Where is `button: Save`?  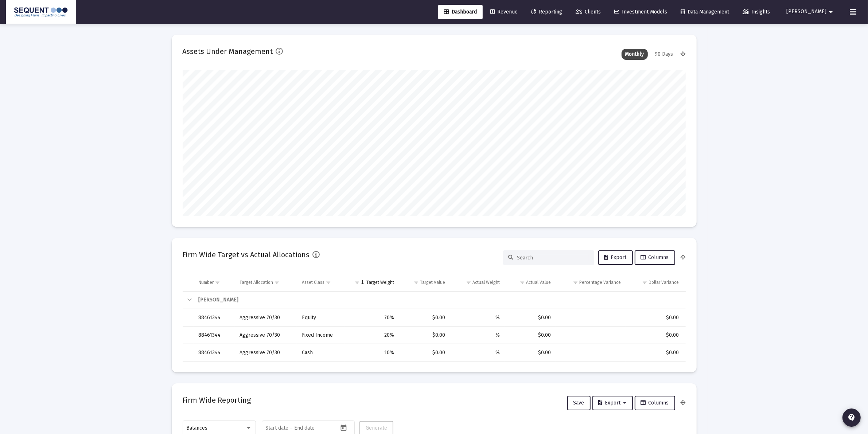
button: Save is located at coordinates (578, 403).